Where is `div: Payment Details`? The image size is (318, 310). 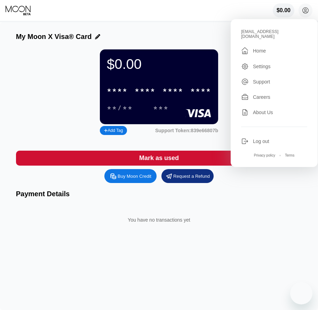 div: Payment Details is located at coordinates (159, 194).